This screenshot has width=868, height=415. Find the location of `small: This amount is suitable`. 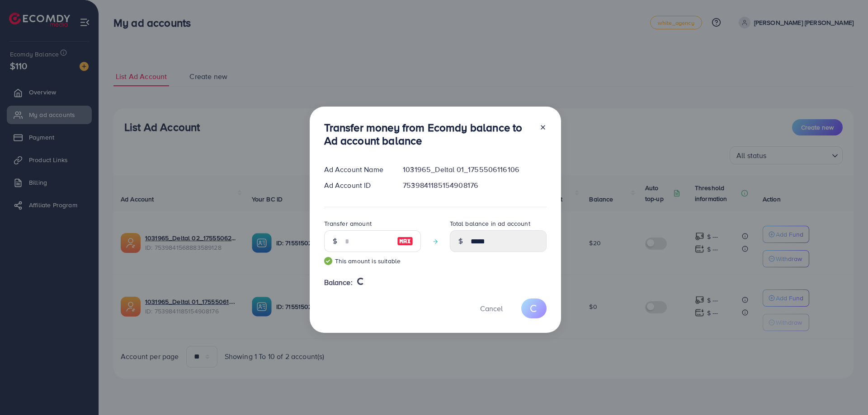

small: This amount is suitable is located at coordinates (373, 261).